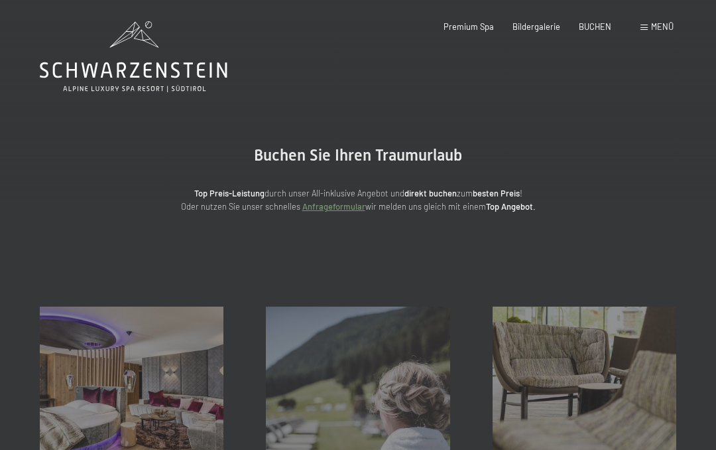  I want to click on a: Anfrageformular, so click(334, 206).